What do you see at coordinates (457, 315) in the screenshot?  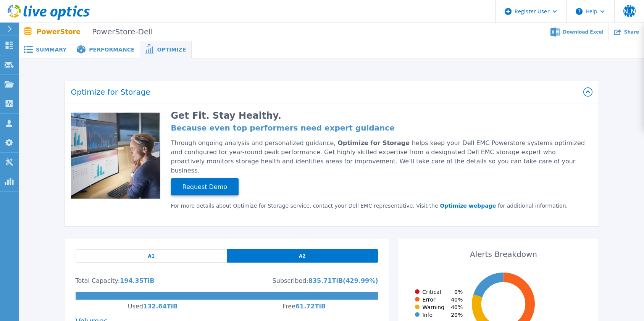 I see `span: 20 %` at bounding box center [457, 315].